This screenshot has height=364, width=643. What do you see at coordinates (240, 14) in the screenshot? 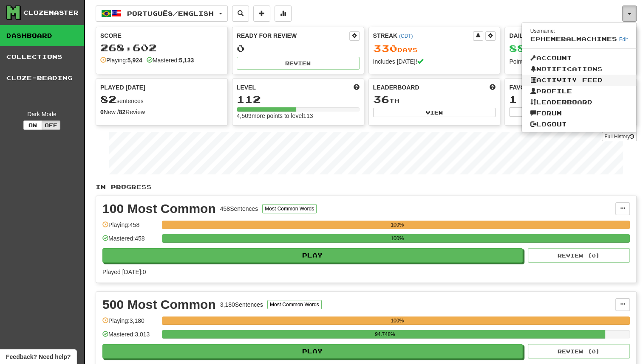
I see `button: Search sentences` at bounding box center [240, 14].